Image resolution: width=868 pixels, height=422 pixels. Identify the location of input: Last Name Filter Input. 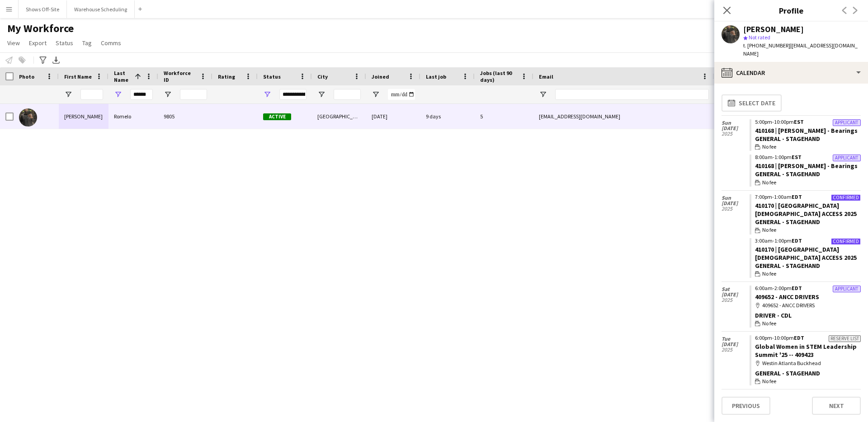
(142, 94).